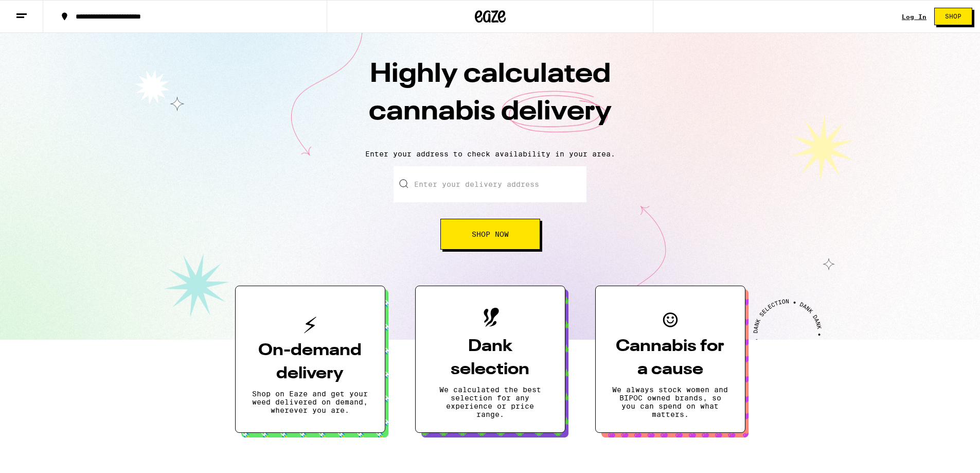 This screenshot has height=473, width=980. What do you see at coordinates (490, 234) in the screenshot?
I see `button: Shop Now` at bounding box center [490, 234].